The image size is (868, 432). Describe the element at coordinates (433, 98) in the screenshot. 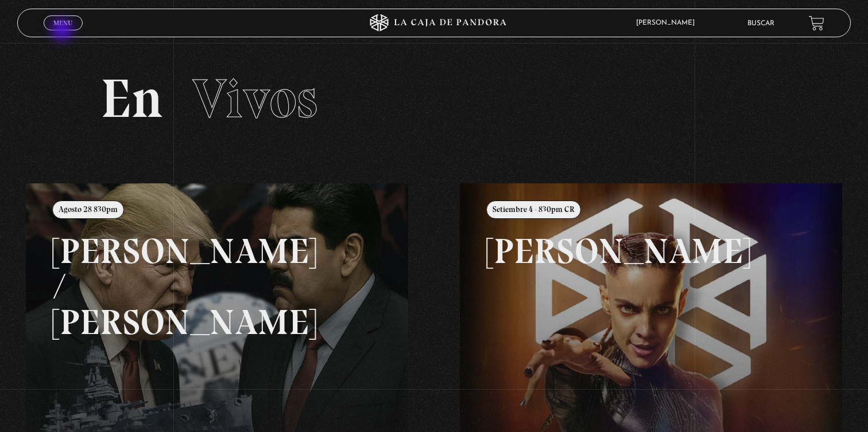

I see `h2: En` at that location.